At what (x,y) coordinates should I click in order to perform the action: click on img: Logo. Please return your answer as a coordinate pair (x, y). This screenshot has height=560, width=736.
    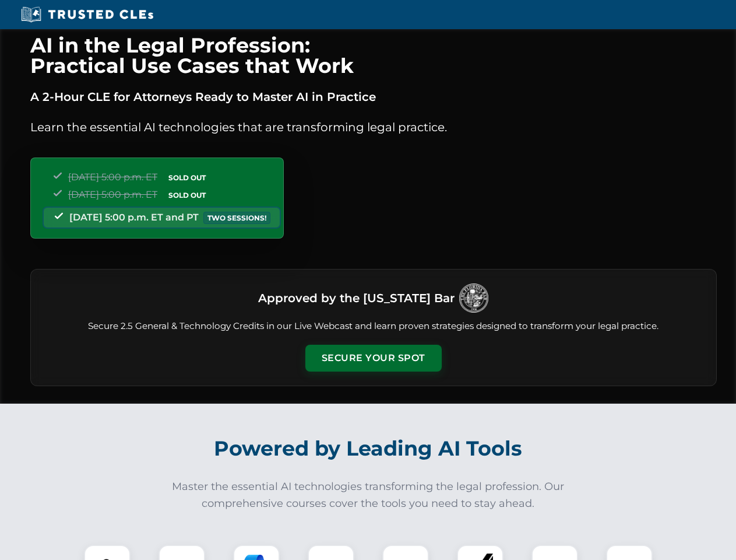
    Looking at the image, I should click on (474, 298).